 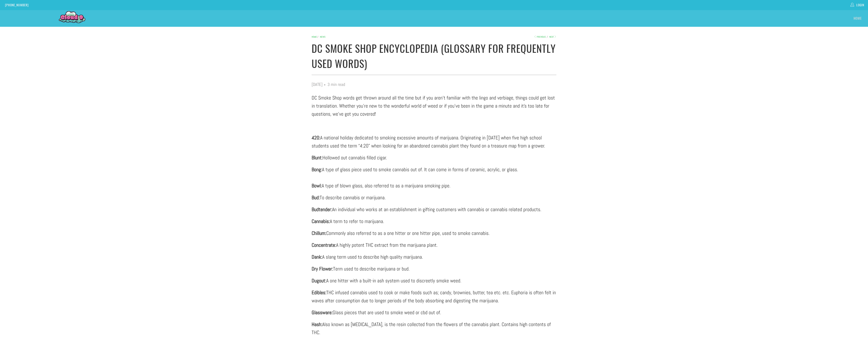 I want to click on p: A highly potent THC extract from the marijuana plant., so click(x=434, y=245).